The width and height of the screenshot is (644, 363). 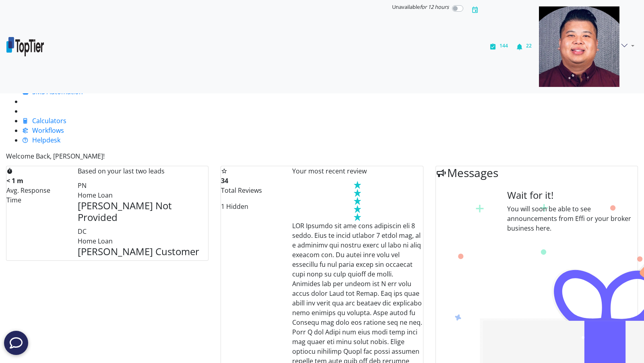 I want to click on span: Helpdesk, so click(x=46, y=140).